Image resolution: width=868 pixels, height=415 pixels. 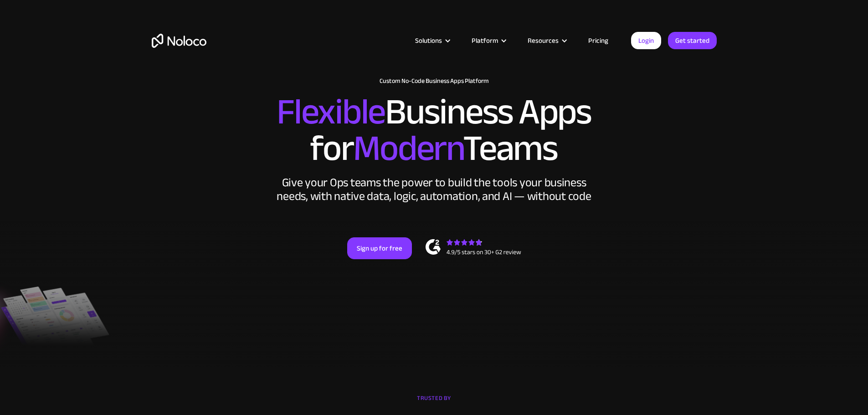 What do you see at coordinates (598, 41) in the screenshot?
I see `a: Pricing` at bounding box center [598, 41].